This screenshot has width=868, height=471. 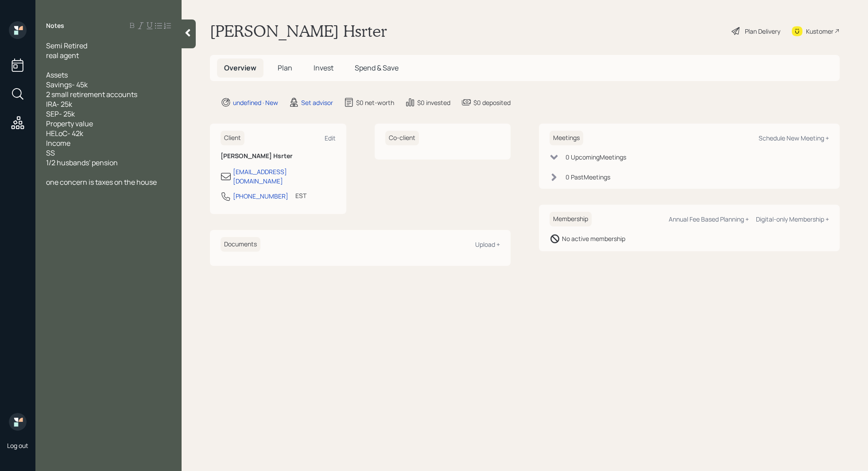 What do you see at coordinates (566, 138) in the screenshot?
I see `h6: Meetings` at bounding box center [566, 138].